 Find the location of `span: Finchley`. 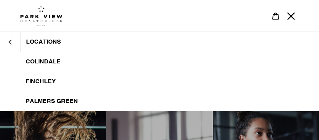

span: Finchley is located at coordinates (41, 82).